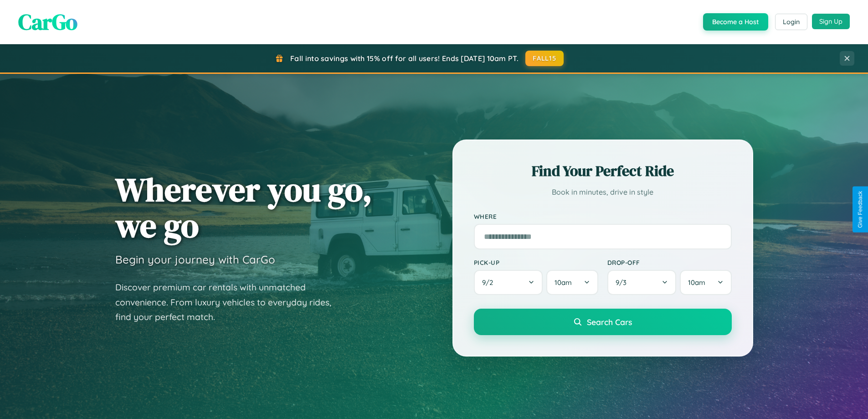 The width and height of the screenshot is (868, 419). I want to click on p: Book in minutes, drive in style, so click(602, 192).